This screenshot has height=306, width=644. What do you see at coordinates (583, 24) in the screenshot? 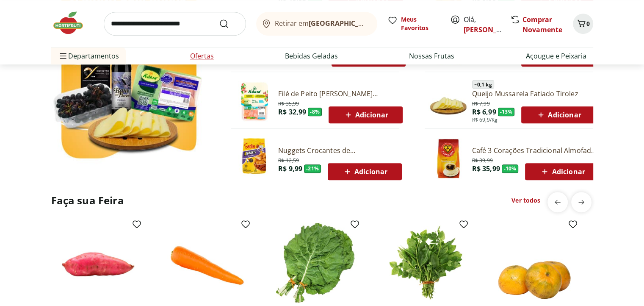
I see `button: Carrinho` at bounding box center [583, 24].